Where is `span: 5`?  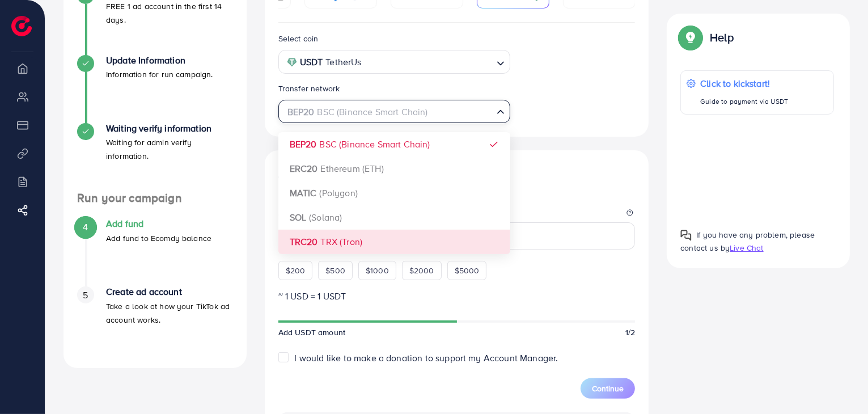 span: 5 is located at coordinates (85, 295).